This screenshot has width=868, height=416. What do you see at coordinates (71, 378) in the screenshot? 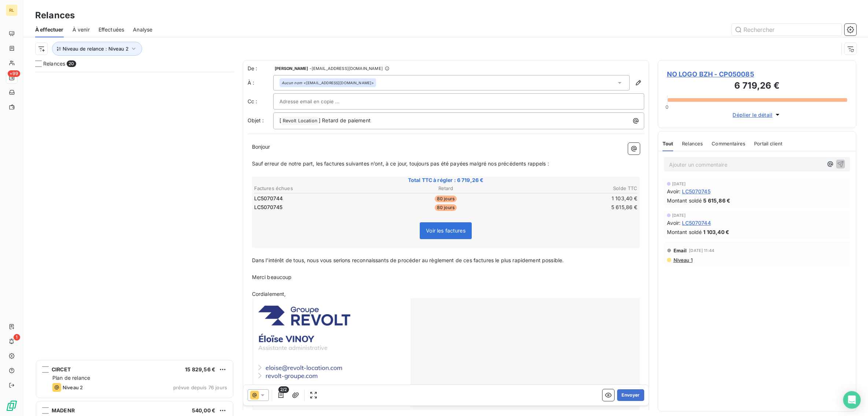
I see `span: Plan de relance` at bounding box center [71, 378].